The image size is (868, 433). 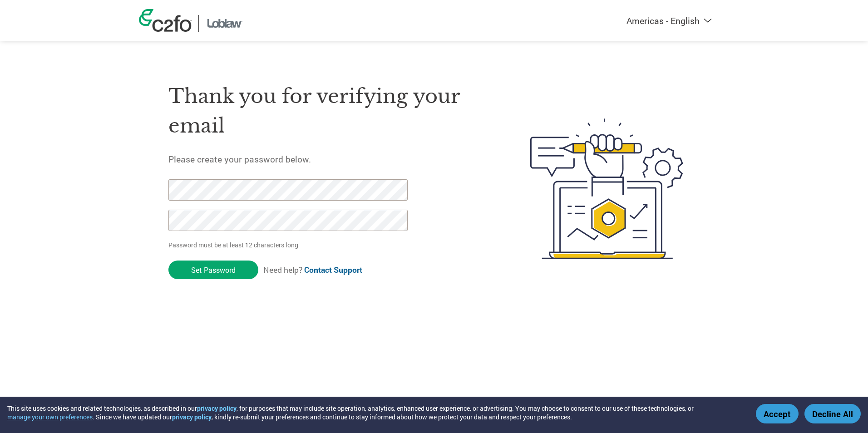 What do you see at coordinates (165, 20) in the screenshot?
I see `img: c2fo logo` at bounding box center [165, 20].